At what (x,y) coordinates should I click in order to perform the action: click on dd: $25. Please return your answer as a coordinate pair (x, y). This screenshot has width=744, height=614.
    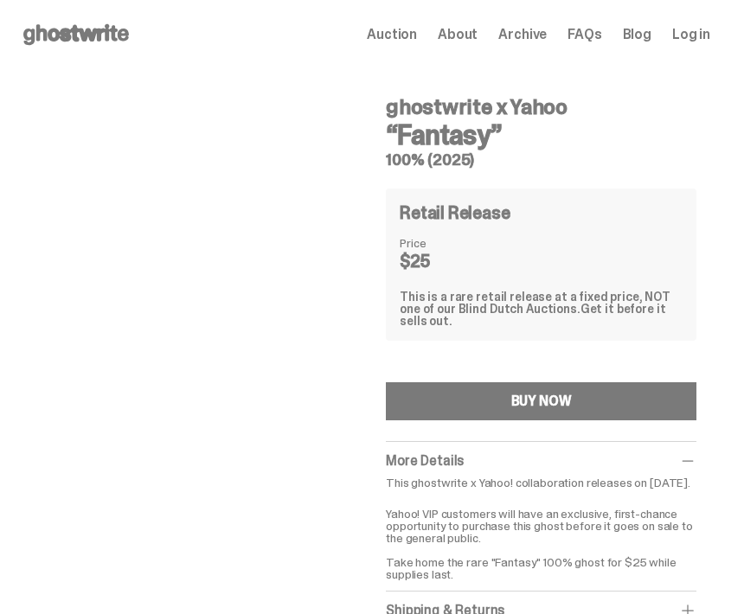
    Looking at the image, I should click on (443, 261).